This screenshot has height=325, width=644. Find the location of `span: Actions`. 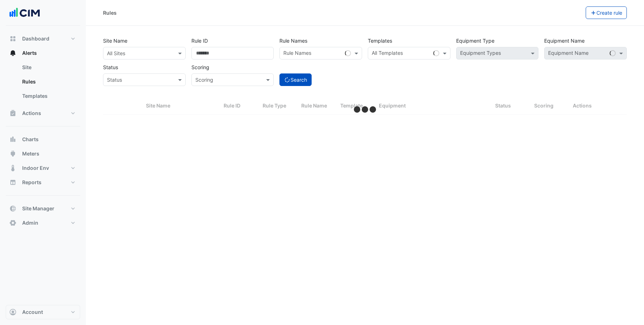

span: Actions is located at coordinates (31, 113).